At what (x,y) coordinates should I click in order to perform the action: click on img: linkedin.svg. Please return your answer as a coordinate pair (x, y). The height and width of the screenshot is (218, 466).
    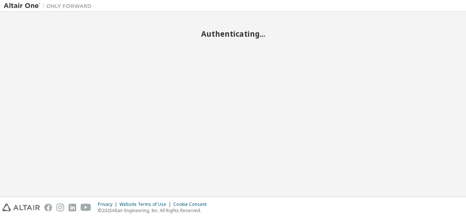
    Looking at the image, I should click on (72, 207).